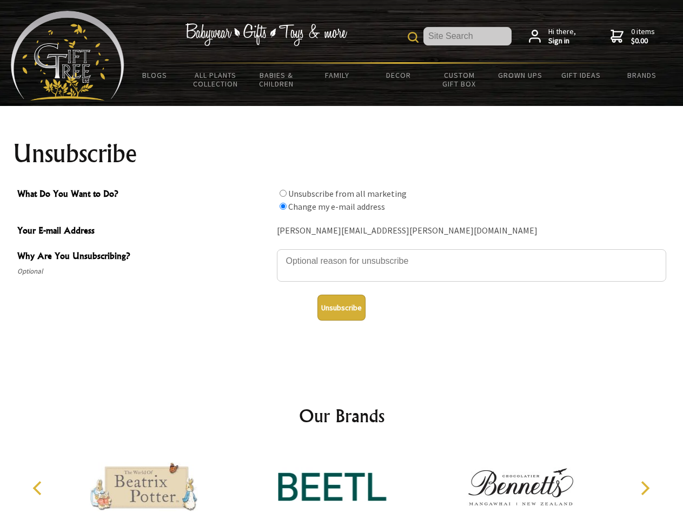 The image size is (683, 519). I want to click on a: Grown Ups, so click(520, 75).